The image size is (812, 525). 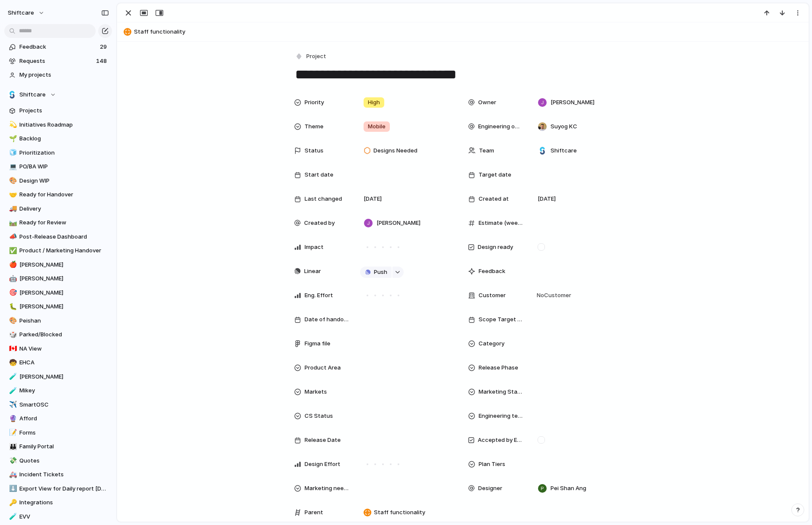 I want to click on a: 🧒EHCA, so click(x=58, y=363).